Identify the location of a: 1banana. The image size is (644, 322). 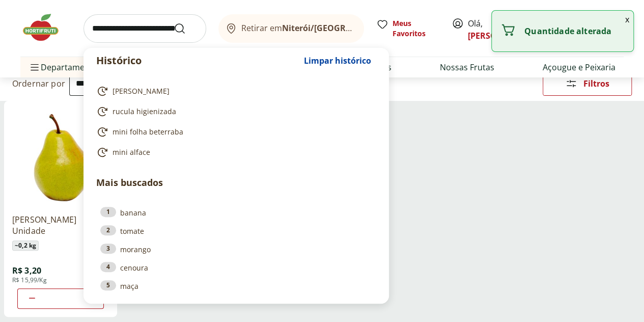
(236, 212).